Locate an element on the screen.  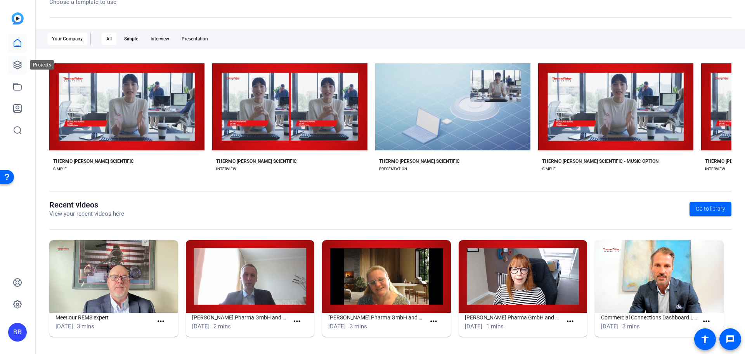
h1: Meet our REMS expert is located at coordinates (104, 317).